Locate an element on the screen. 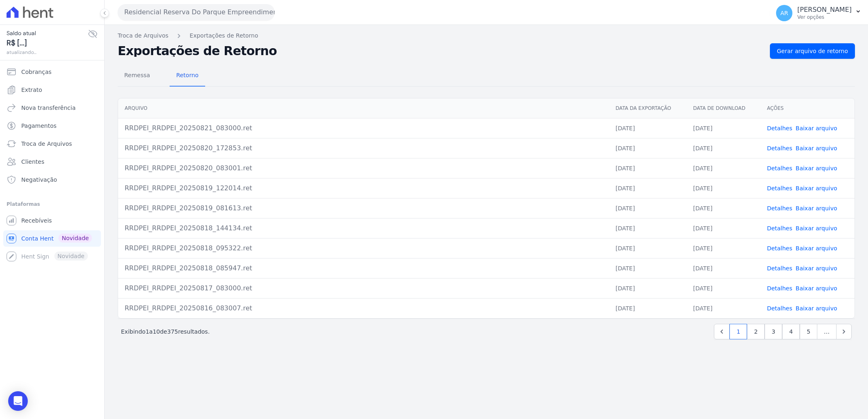 This screenshot has height=419, width=868. span: Recebíveis is located at coordinates (36, 220).